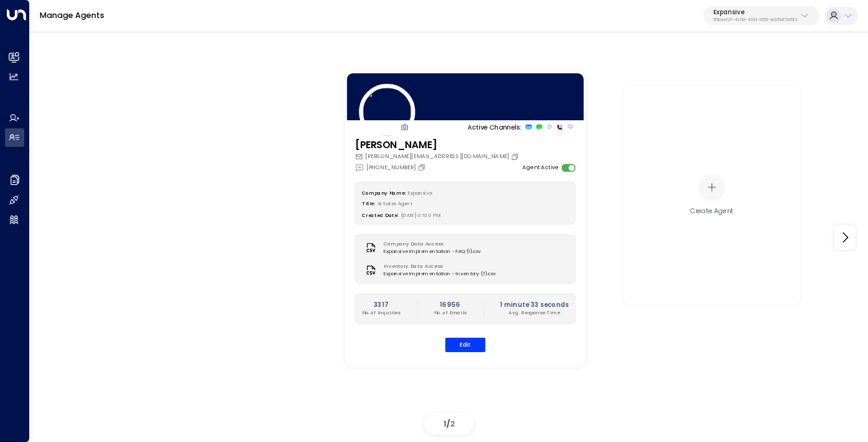  I want to click on button: Edit, so click(465, 344).